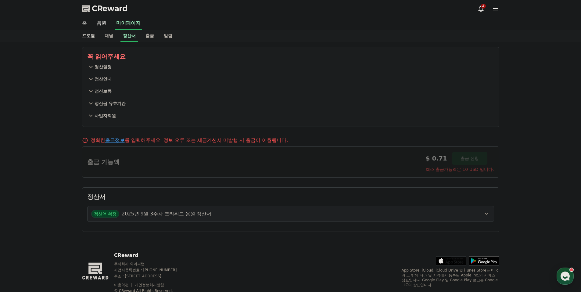 This screenshot has height=292, width=581. Describe the element at coordinates (103, 91) in the screenshot. I see `p: 정산보류` at that location.